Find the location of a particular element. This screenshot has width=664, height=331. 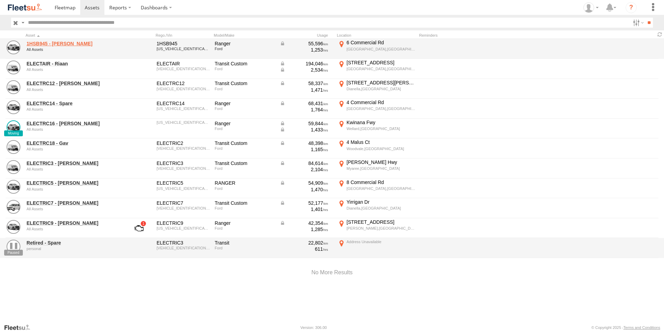

div: 1,285 is located at coordinates (304, 229).